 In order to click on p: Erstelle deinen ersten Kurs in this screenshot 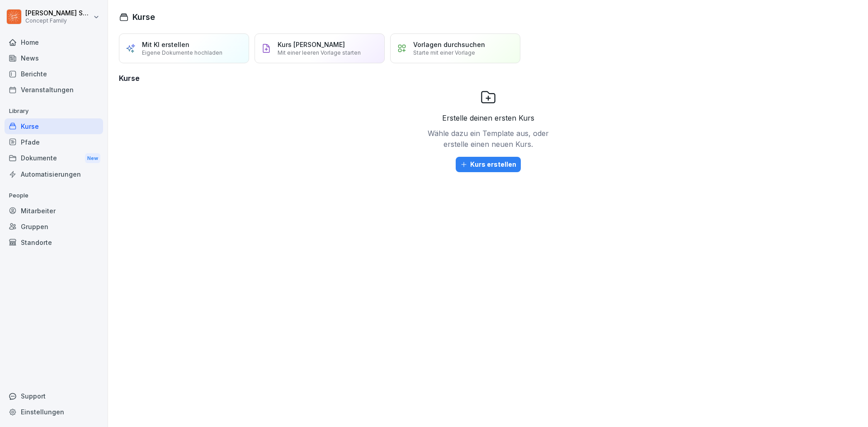, I will do `click(488, 118)`.